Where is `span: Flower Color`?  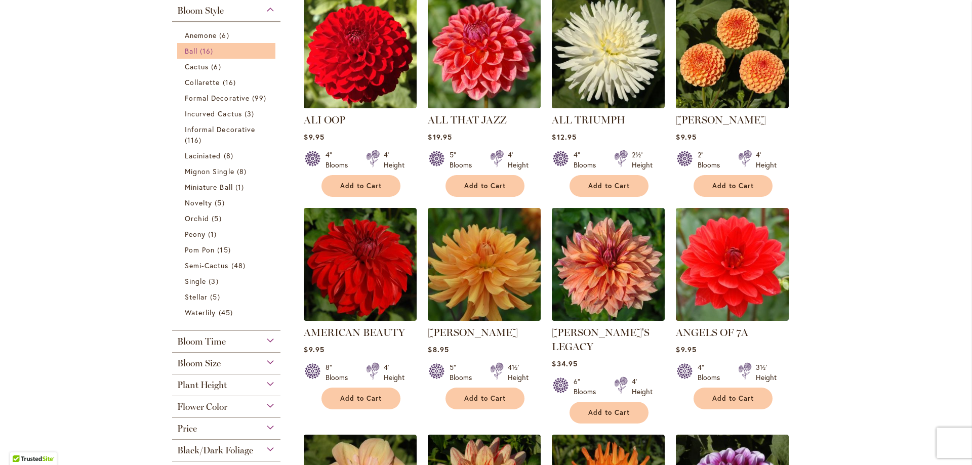
span: Flower Color is located at coordinates (202, 407).